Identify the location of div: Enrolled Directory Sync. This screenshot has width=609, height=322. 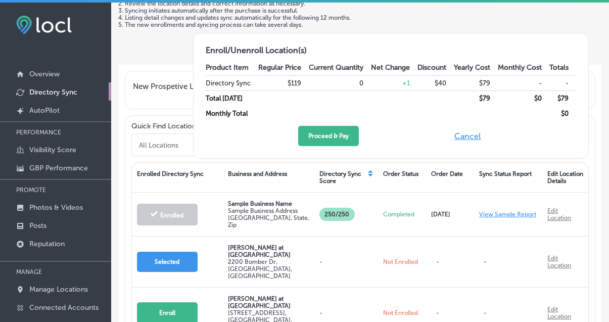
(177, 177).